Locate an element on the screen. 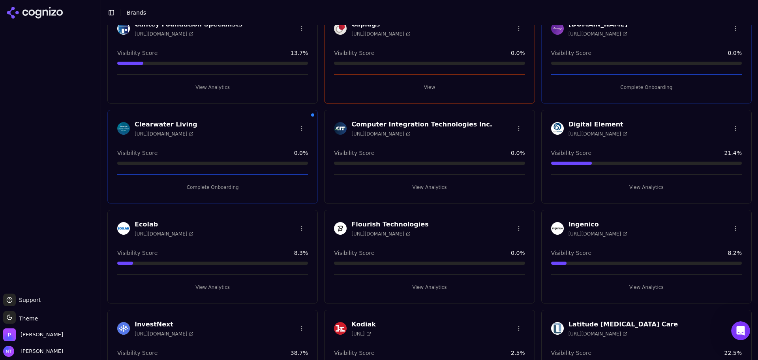 Image resolution: width=758 pixels, height=360 pixels. h3: Digital Element is located at coordinates (598, 124).